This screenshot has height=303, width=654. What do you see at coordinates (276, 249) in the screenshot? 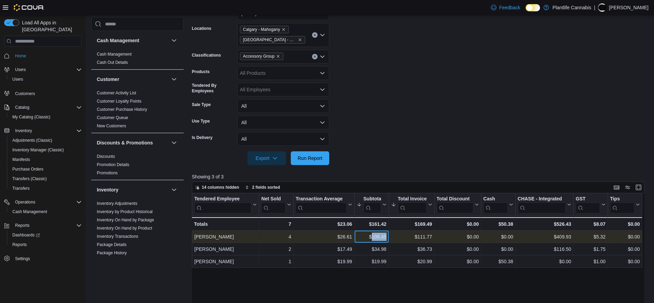
I see `div: 2` at bounding box center [276, 249].